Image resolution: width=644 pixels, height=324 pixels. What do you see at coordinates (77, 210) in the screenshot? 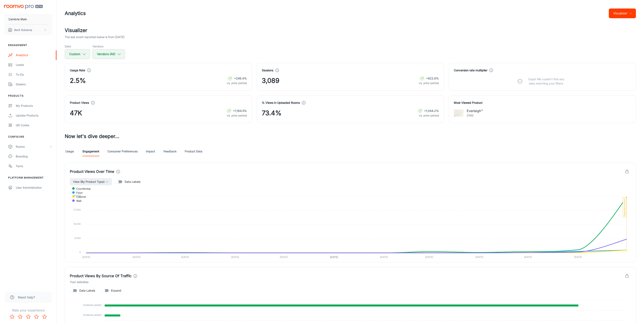
I see `tspan: 27,000` at bounding box center [77, 210].